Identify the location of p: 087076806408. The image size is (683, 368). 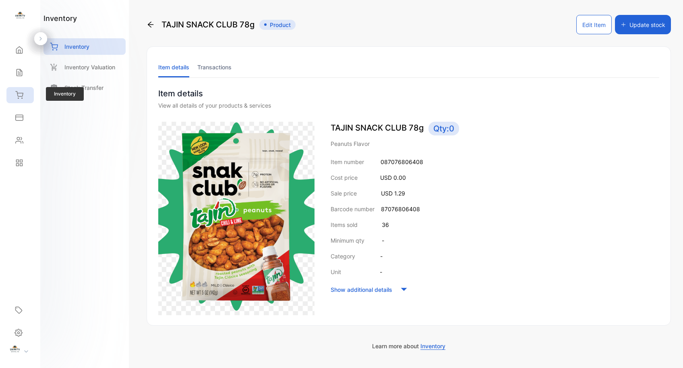
(402, 161).